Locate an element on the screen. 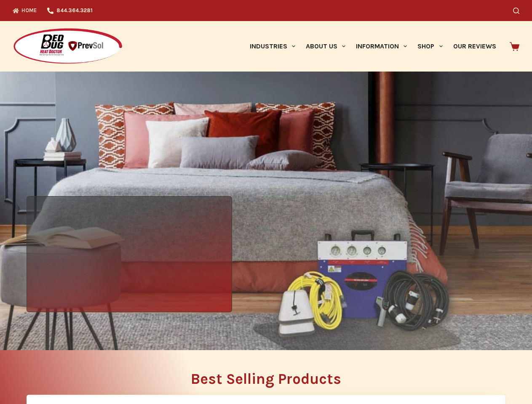 The width and height of the screenshot is (532, 404). a: About Us is located at coordinates (325, 46).